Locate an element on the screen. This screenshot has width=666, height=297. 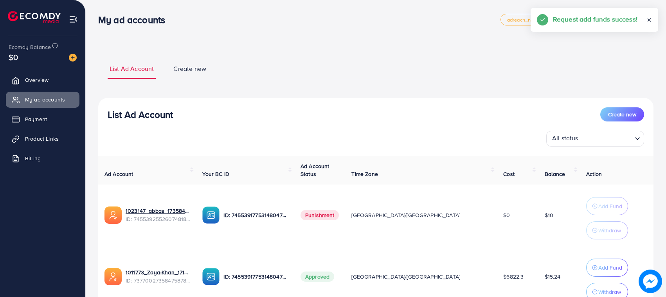
span: $6822.3 is located at coordinates (513, 276).